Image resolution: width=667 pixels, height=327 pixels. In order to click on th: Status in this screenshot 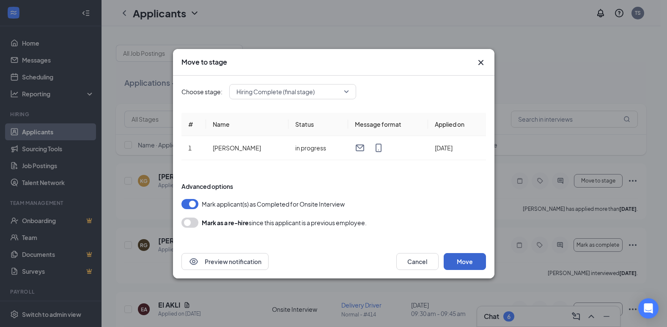, I will do `click(318, 124)`.